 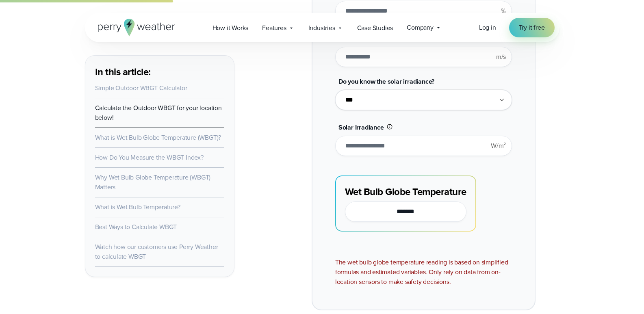 I want to click on a: How it Works, so click(x=230, y=27).